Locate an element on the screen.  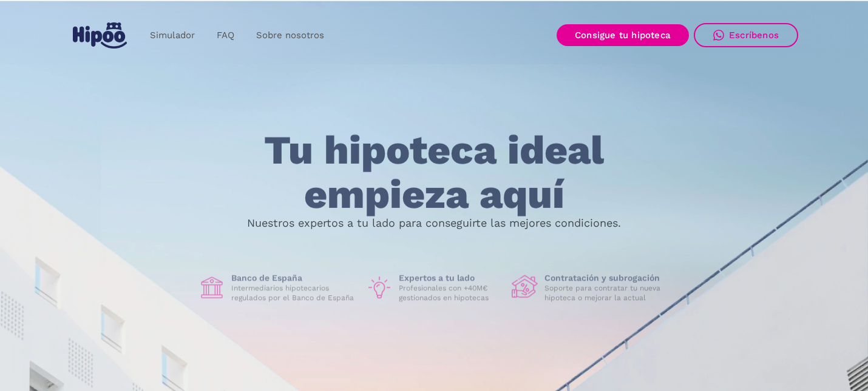
a: Consigue tu hipoteca is located at coordinates (623, 35).